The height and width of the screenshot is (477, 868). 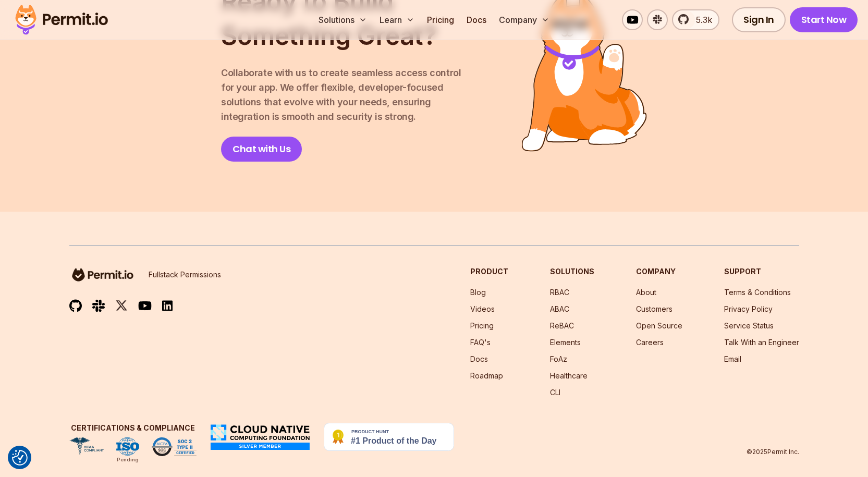 What do you see at coordinates (748, 325) in the screenshot?
I see `a: Service Status` at bounding box center [748, 325].